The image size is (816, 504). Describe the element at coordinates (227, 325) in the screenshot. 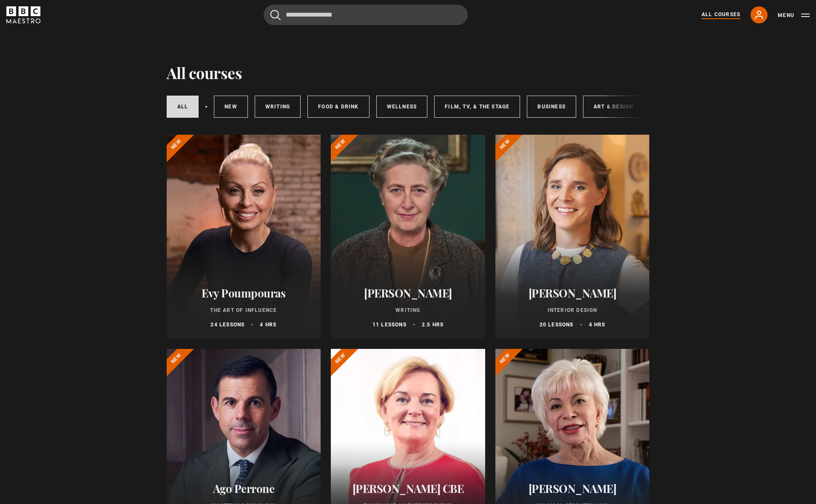

I see `p: 24 lessons` at that location.